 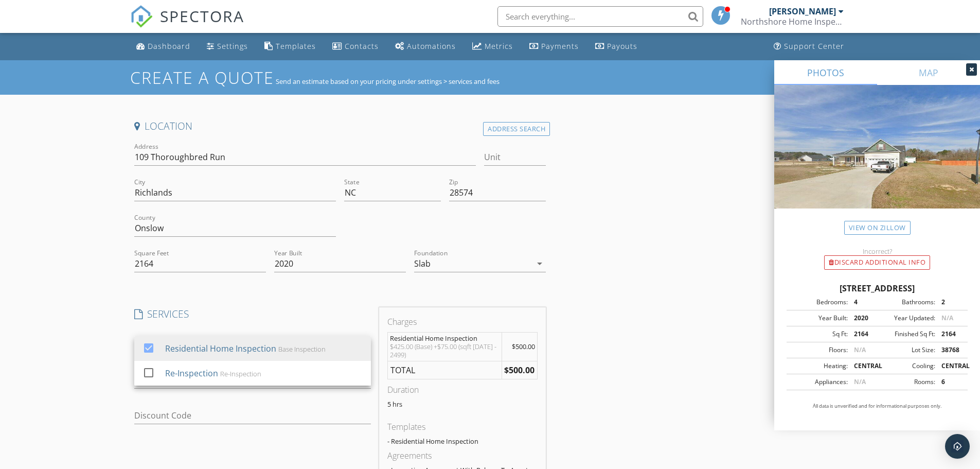 I want to click on div: Lot Size:, so click(x=906, y=350).